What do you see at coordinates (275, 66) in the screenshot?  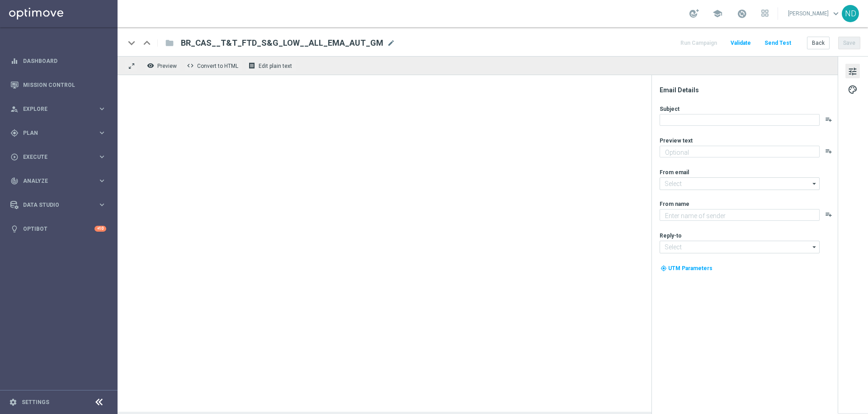 I see `span: Edit plain text` at bounding box center [275, 66].